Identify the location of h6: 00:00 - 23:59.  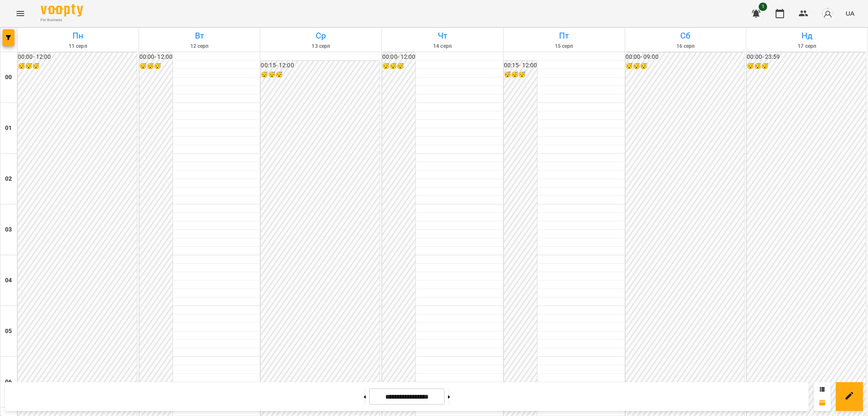
(806, 57).